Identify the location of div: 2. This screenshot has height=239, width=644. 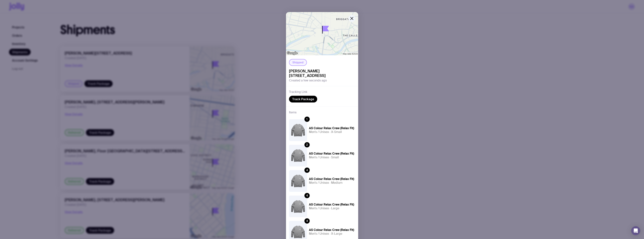
(307, 145).